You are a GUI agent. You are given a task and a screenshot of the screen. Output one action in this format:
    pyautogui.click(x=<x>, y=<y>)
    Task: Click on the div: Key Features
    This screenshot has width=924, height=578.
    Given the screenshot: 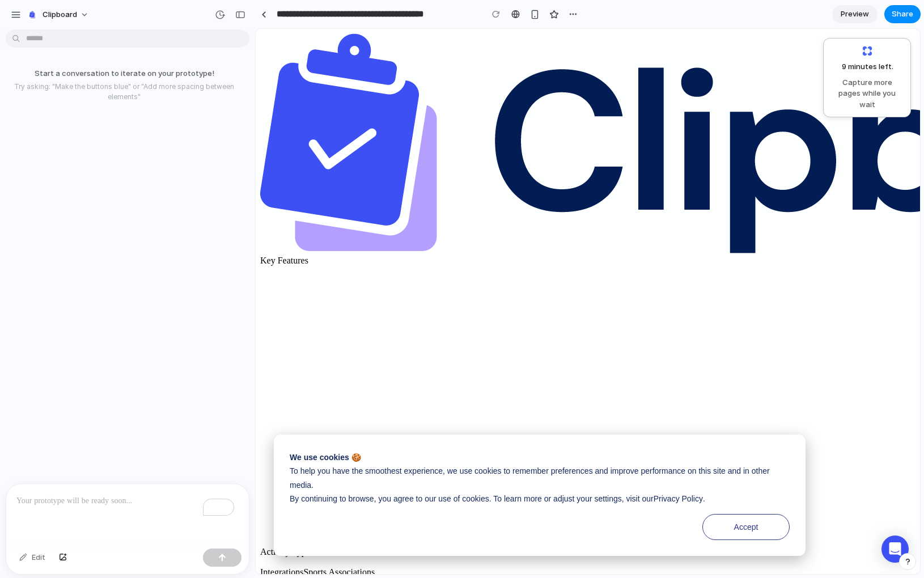 What is the action you would take?
    pyautogui.click(x=332, y=232)
    